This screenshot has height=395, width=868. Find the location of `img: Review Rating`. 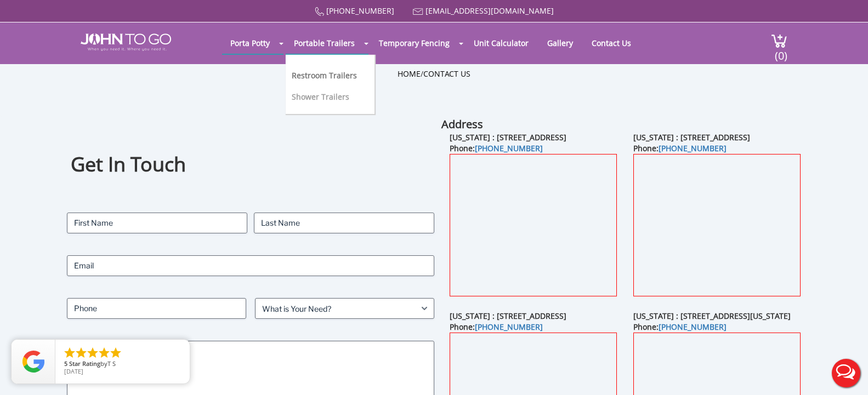

img: Review Rating is located at coordinates (34, 361).